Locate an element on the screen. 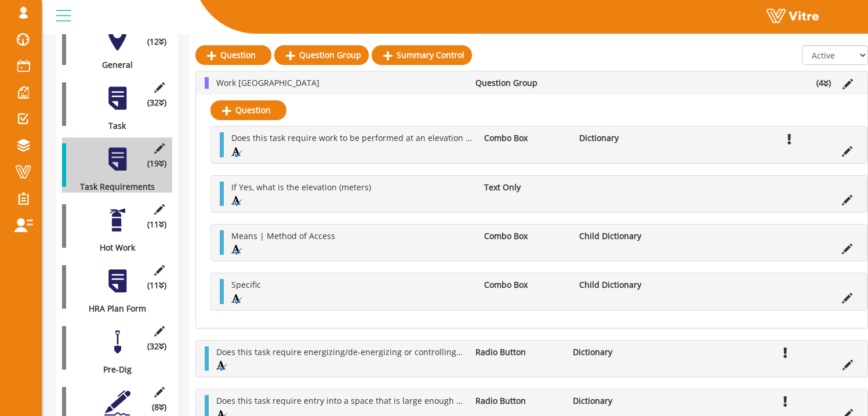 The width and height of the screenshot is (868, 416). a: Question Group is located at coordinates (321, 55).